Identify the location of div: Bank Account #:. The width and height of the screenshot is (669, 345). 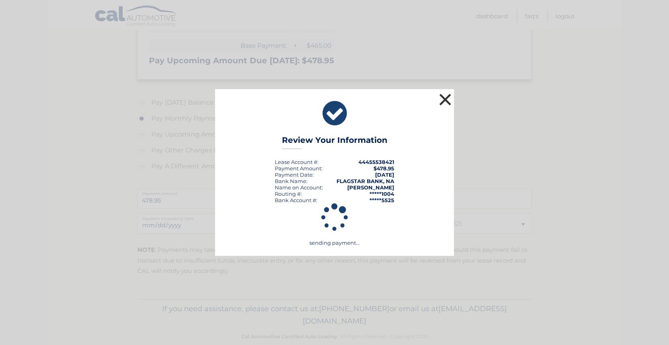
(296, 200).